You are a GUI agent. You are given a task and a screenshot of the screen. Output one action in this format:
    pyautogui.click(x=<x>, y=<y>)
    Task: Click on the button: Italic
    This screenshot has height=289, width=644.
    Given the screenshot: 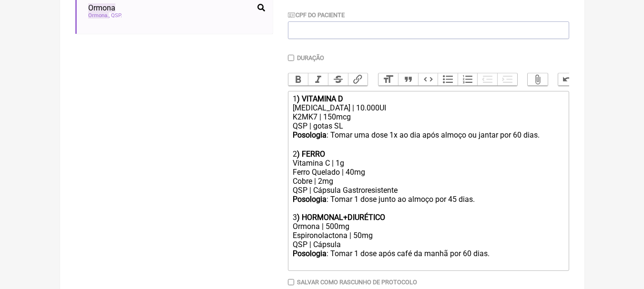 What is the action you would take?
    pyautogui.click(x=318, y=79)
    